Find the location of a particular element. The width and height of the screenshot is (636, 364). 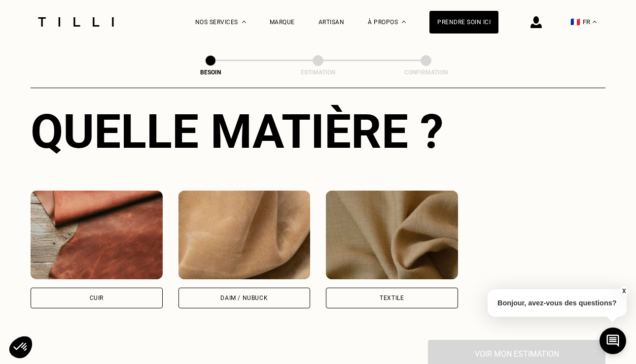

div: Confirmation is located at coordinates (426, 72).